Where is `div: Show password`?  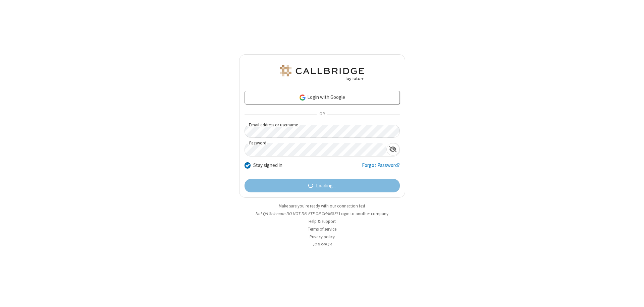 div: Show password is located at coordinates (392, 149).